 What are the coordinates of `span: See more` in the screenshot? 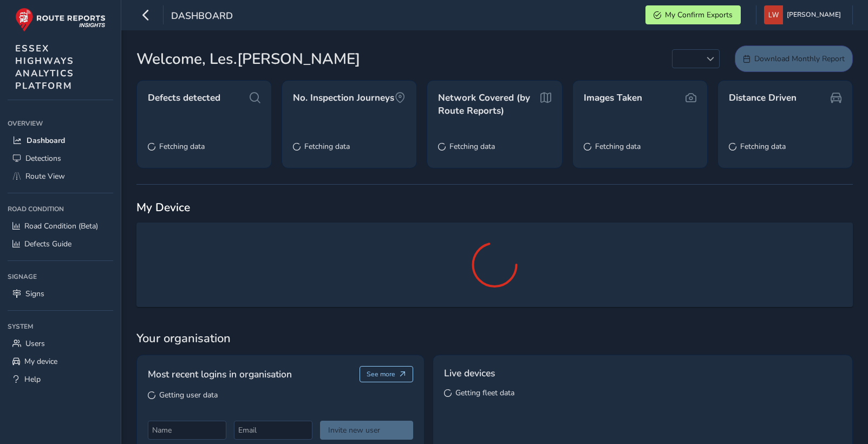 It's located at (380, 374).